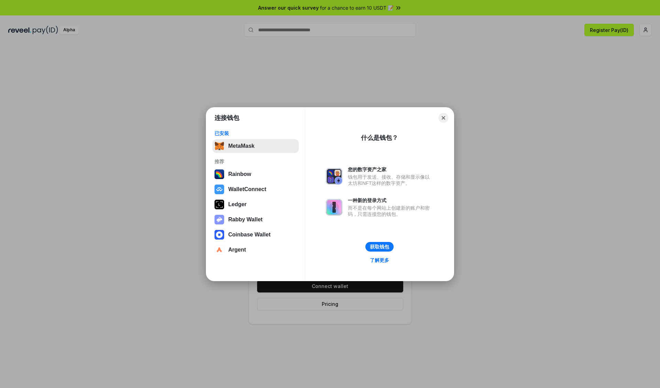 The width and height of the screenshot is (660, 388). What do you see at coordinates (249, 235) in the screenshot?
I see `div: Coinbase Wallet` at bounding box center [249, 235].